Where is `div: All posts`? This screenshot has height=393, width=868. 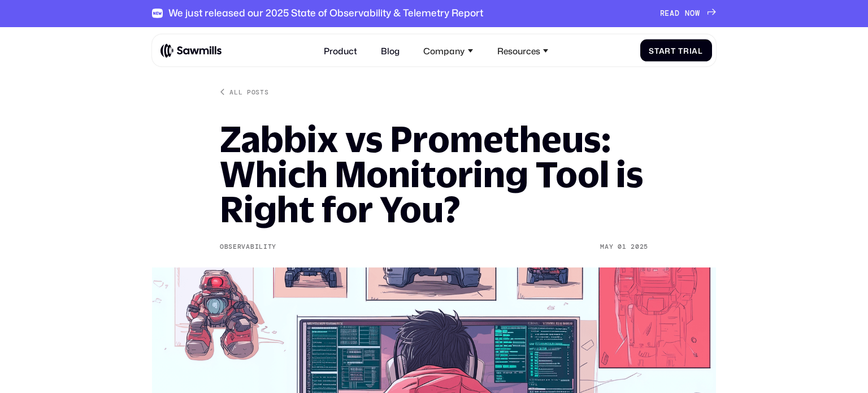
div: All posts is located at coordinates (249, 92).